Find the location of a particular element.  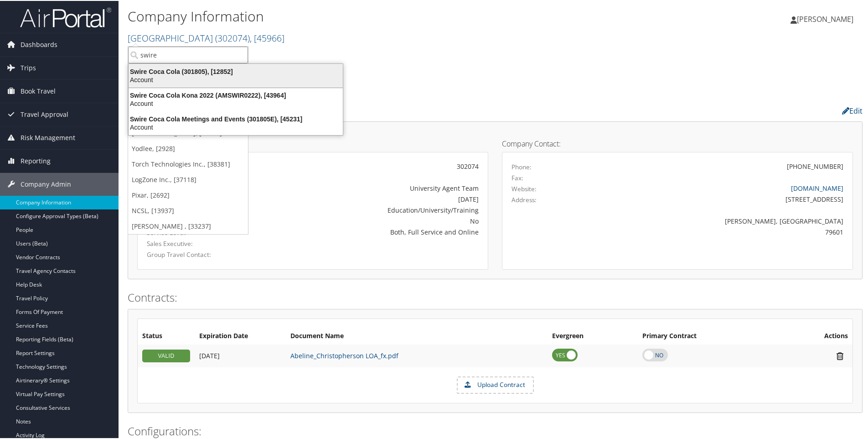

label: Fax: is located at coordinates (518, 177).